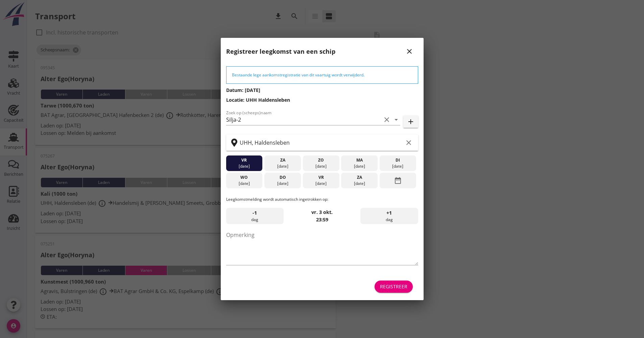 The height and width of the screenshot is (338, 644). What do you see at coordinates (393, 286) in the screenshot?
I see `div: Registreer` at bounding box center [393, 286].